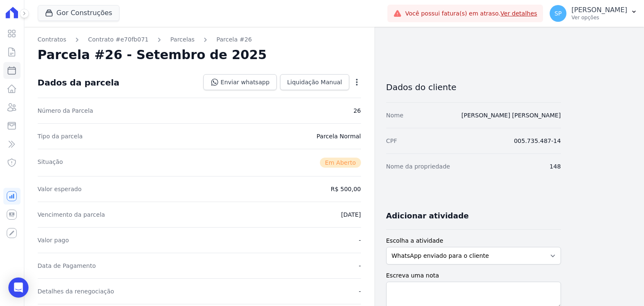  I want to click on a: Parcela #26, so click(234, 39).